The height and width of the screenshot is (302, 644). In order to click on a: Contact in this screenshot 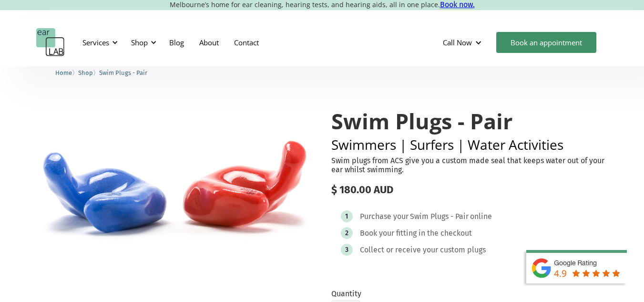, I will do `click(247, 42)`.